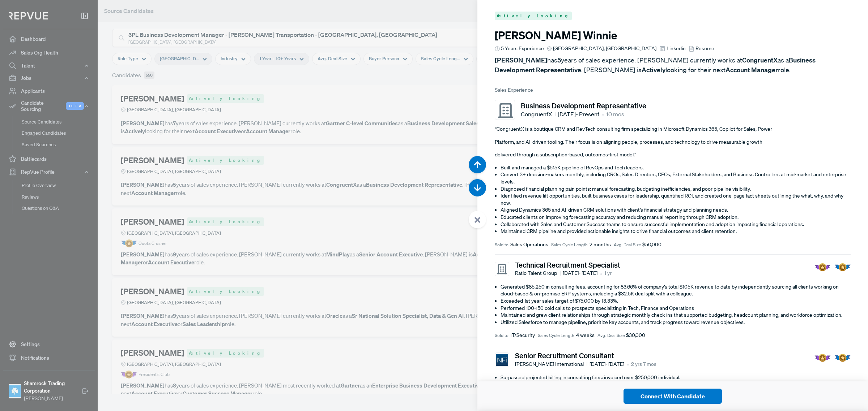 This screenshot has height=411, width=868. Describe the element at coordinates (635, 335) in the screenshot. I see `span: $30,000` at that location.